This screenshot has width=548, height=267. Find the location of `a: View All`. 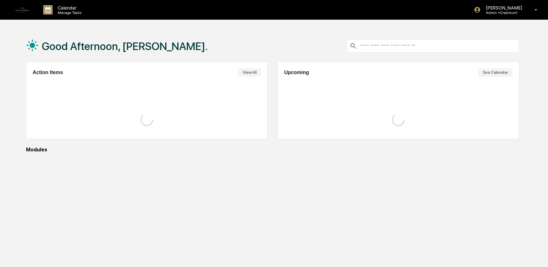

a: View All is located at coordinates (250, 73).